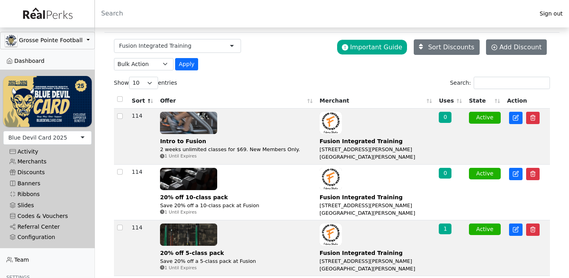 This screenshot has width=569, height=278. What do you see at coordinates (512, 83) in the screenshot?
I see `input: Search:` at bounding box center [512, 83].